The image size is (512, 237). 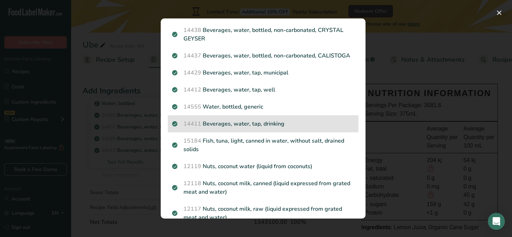 I want to click on span: 15184, so click(x=192, y=141).